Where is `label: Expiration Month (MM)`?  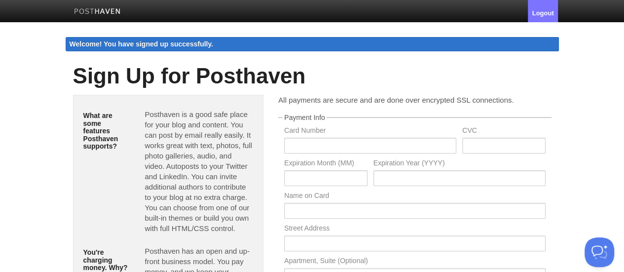 label: Expiration Month (MM) is located at coordinates (325, 164).